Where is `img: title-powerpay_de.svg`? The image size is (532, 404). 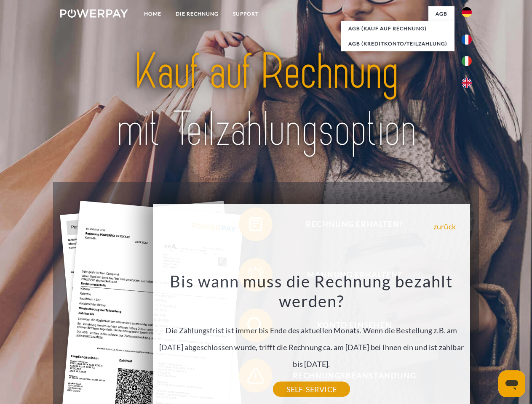
img: title-powerpay_de.svg is located at coordinates (266, 101).